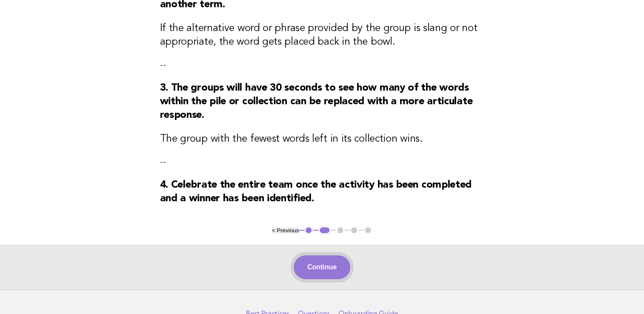  What do you see at coordinates (285, 230) in the screenshot?
I see `button: < Previous` at bounding box center [285, 230].